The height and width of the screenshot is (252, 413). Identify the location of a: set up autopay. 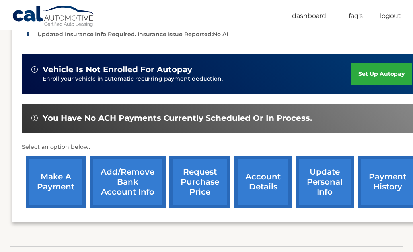
(382, 74).